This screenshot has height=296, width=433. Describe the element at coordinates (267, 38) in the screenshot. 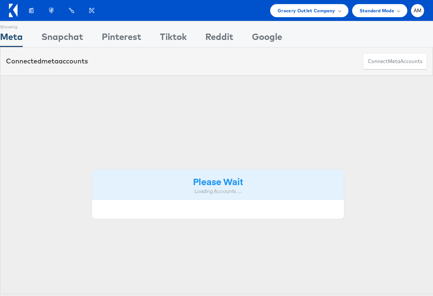

I see `div: Google` at that location.